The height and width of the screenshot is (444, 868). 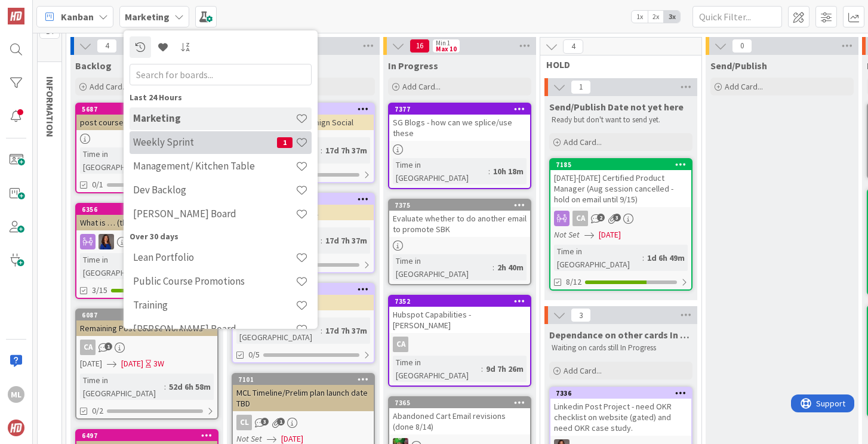 I want to click on img: avatar, so click(x=16, y=428).